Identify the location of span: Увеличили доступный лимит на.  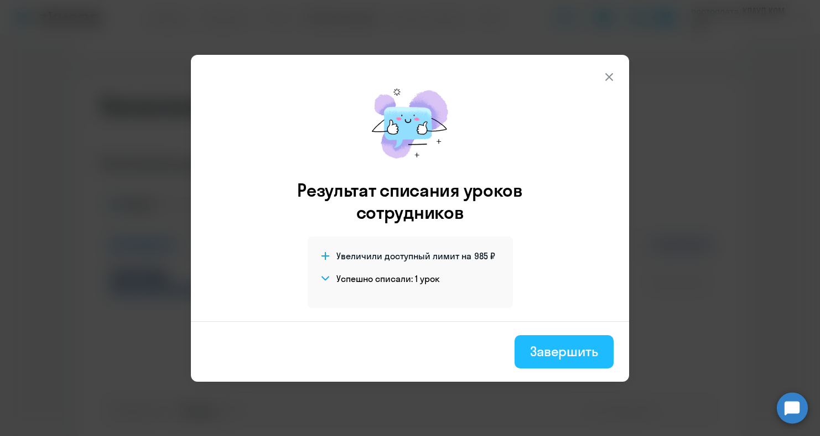
(404, 256).